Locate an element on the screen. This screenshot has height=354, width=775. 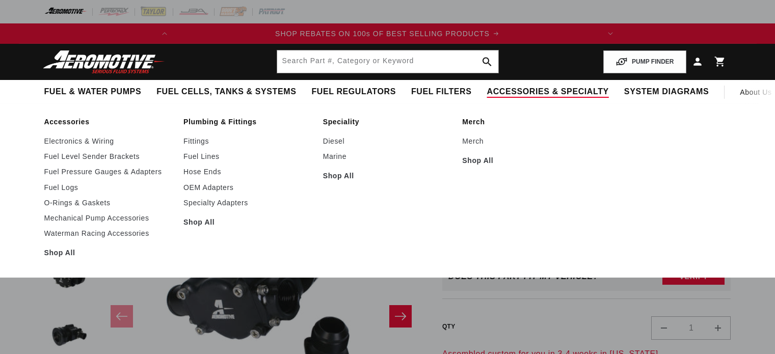
a: SHOP REBATES ON 100s OF BEST SELLING PRODUCTS is located at coordinates (387, 34).